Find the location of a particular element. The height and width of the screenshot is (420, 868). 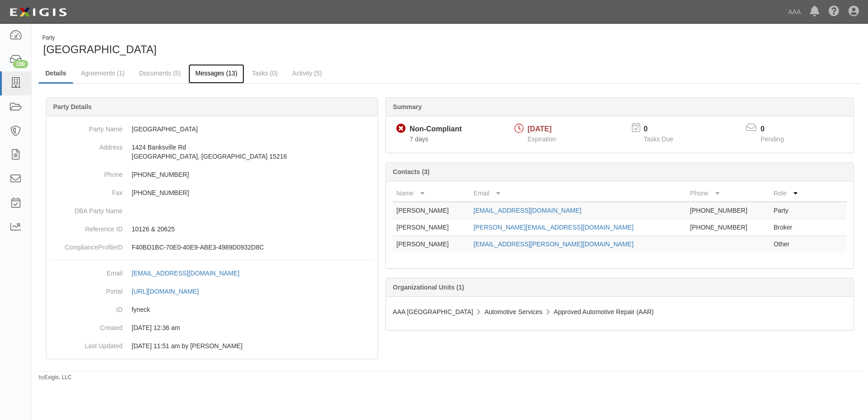

div: Arlington Auto Center is located at coordinates (240, 46).